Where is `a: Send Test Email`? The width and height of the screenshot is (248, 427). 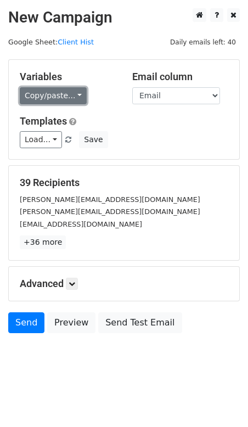 a: Send Test Email is located at coordinates (140, 323).